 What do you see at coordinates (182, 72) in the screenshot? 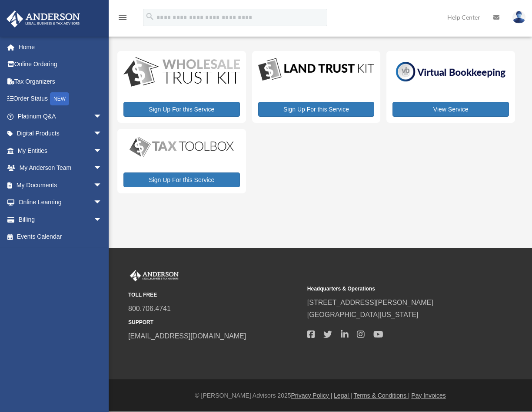
I see `img: WS-Trust-Kit-lgo-1.jpg` at bounding box center [182, 72].